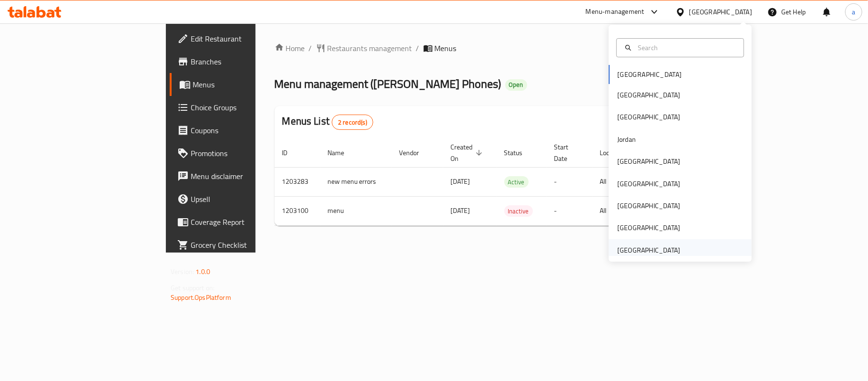 This screenshot has width=868, height=381. Describe the element at coordinates (356, 210) in the screenshot. I see `td: menu` at that location.